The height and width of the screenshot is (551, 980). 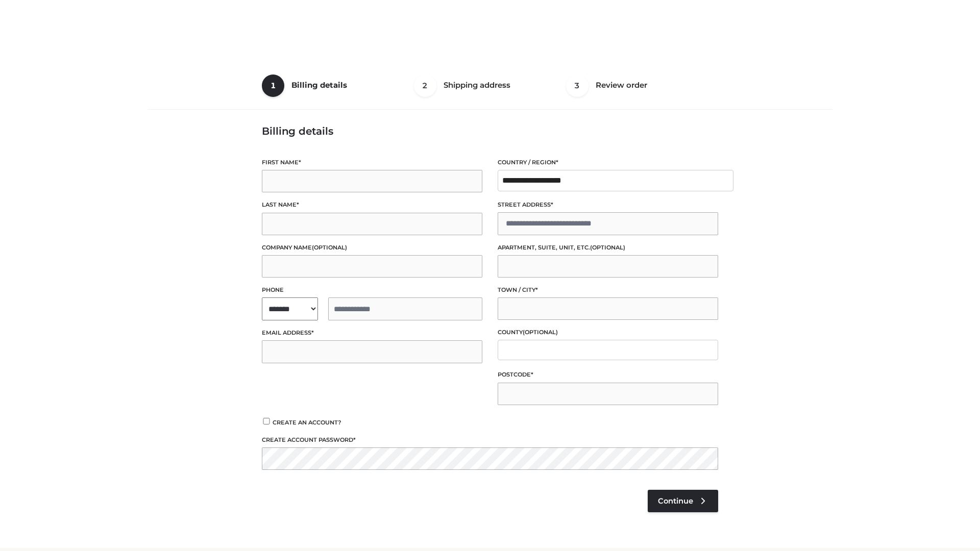 I want to click on h3: Billing details, so click(x=490, y=131).